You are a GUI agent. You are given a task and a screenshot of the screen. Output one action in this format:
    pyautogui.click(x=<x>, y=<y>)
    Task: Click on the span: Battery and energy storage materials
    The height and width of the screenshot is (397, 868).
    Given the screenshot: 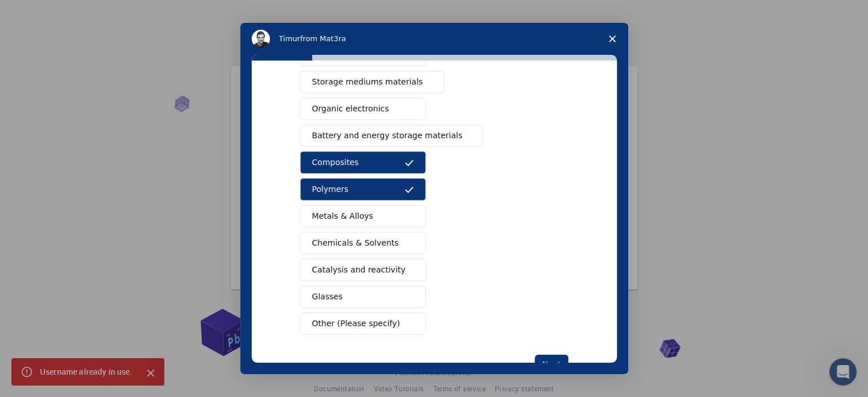 What is the action you would take?
    pyautogui.click(x=387, y=135)
    